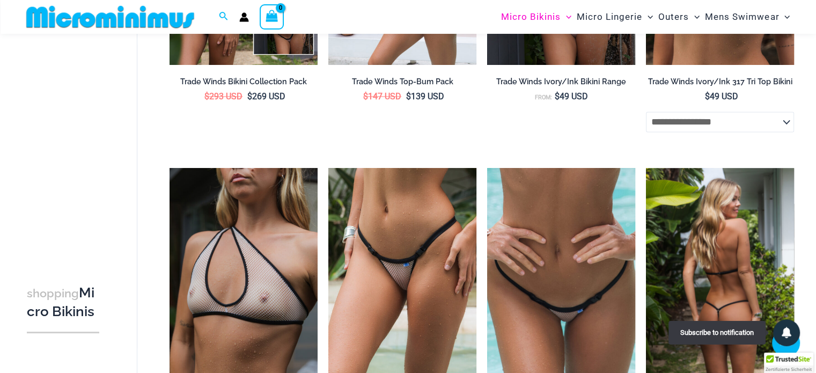  I want to click on a: Mens SwimwearMenu ToggleMenu Toggle, so click(747, 17).